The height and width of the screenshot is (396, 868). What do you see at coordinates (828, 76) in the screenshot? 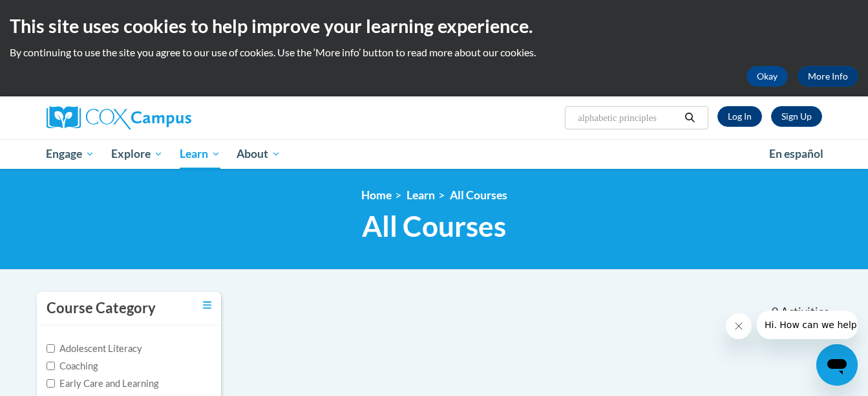
I see `a: More Info` at bounding box center [828, 76].